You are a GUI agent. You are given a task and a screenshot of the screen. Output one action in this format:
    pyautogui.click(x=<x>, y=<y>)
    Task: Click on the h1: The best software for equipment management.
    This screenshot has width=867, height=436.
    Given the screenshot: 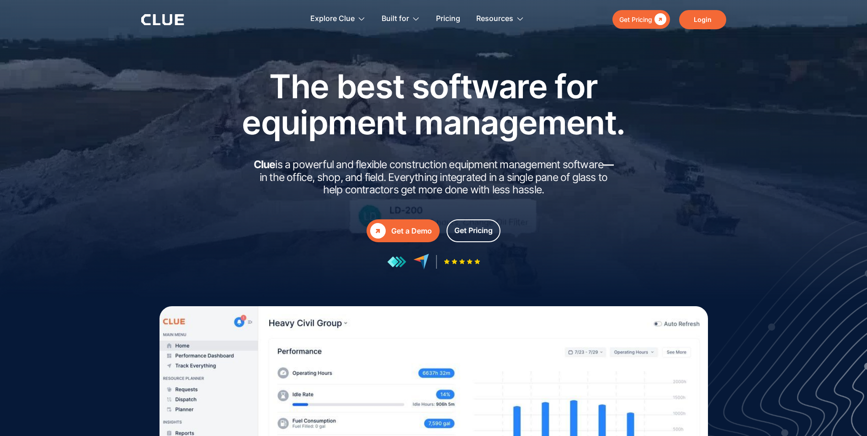 What is the action you would take?
    pyautogui.click(x=434, y=104)
    